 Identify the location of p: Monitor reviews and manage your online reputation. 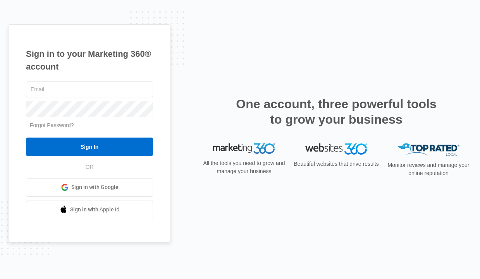
(428, 170).